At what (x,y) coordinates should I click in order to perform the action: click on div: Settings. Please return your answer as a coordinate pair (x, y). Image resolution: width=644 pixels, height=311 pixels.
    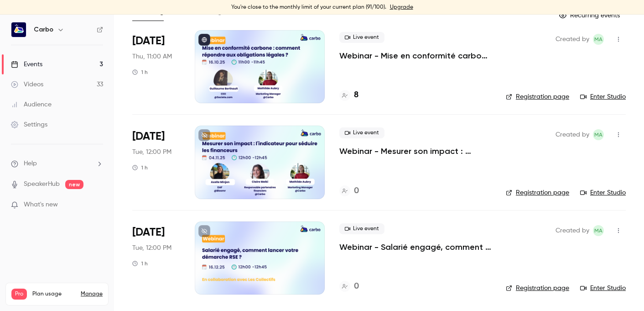
    Looking at the image, I should click on (29, 124).